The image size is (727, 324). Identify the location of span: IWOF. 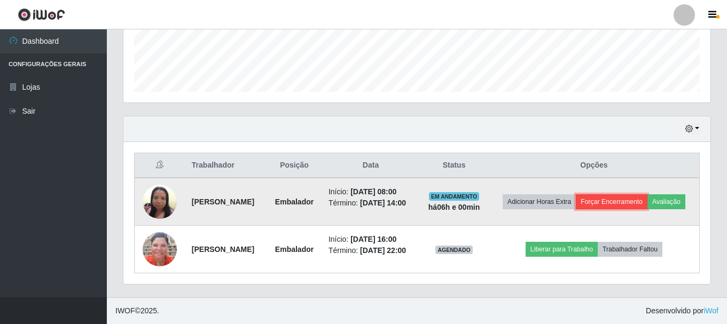
(125, 311).